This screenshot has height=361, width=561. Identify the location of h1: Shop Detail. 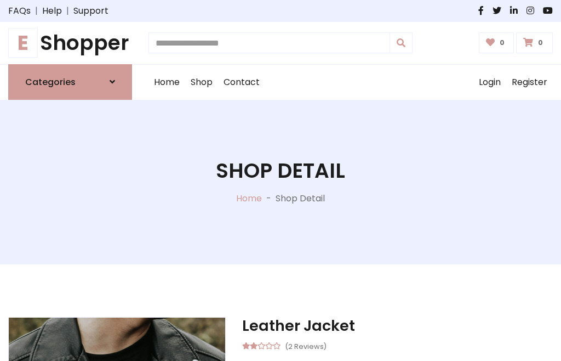
(281, 170).